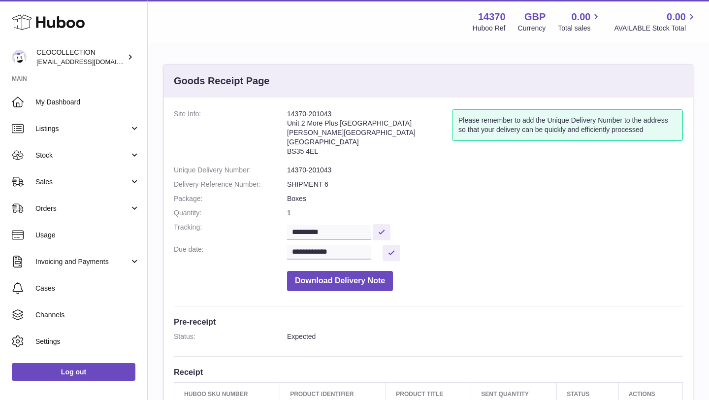 This screenshot has height=400, width=709. Describe the element at coordinates (579, 22) in the screenshot. I see `a: 0.00 Total sales` at that location.